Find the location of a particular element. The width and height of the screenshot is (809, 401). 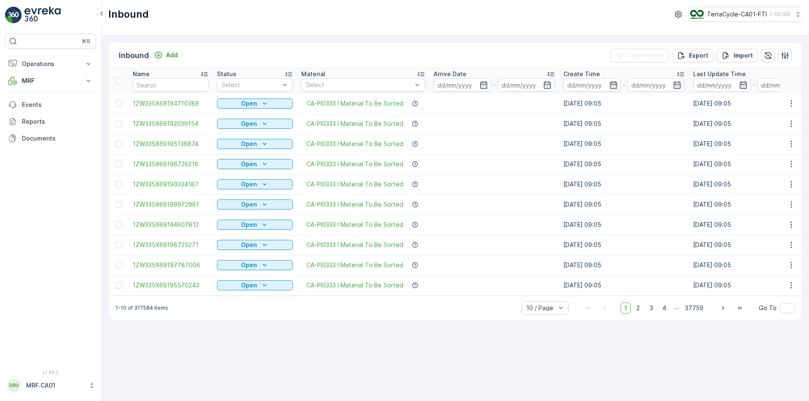

img: logo_light-DOdMpM7g.png is located at coordinates (43, 15).